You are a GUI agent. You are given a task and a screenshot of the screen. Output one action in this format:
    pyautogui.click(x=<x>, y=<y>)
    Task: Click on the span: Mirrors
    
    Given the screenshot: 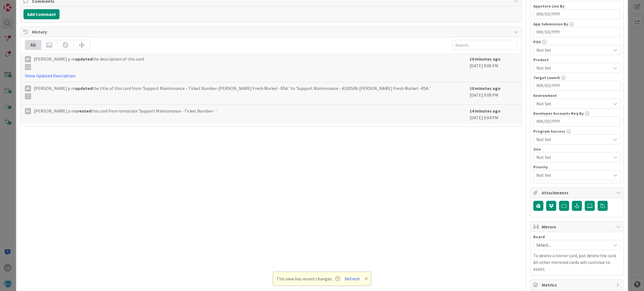 What is the action you would take?
    pyautogui.click(x=578, y=227)
    